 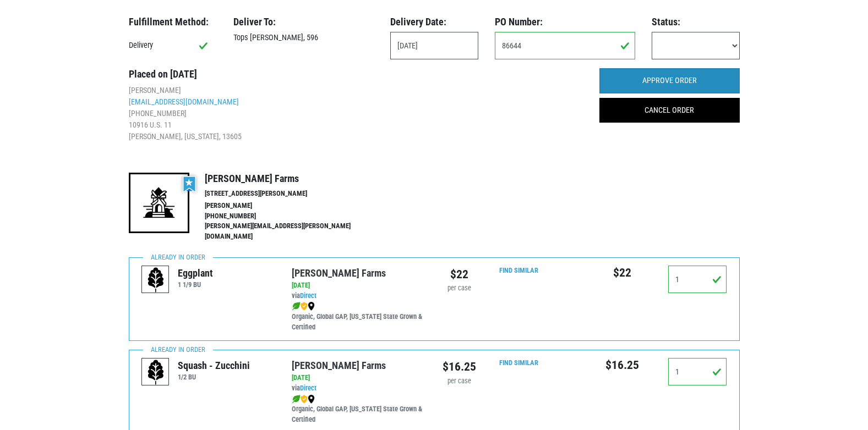 I want to click on div: $16.25, so click(x=459, y=367).